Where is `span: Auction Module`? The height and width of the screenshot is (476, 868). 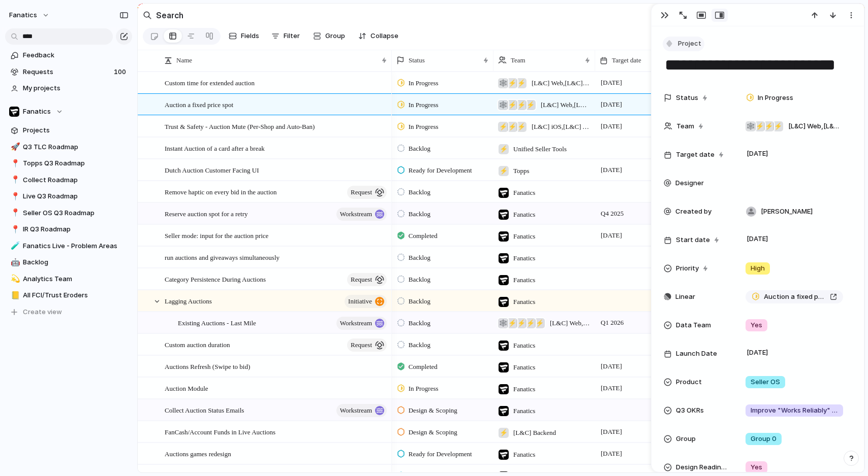 span: Auction Module is located at coordinates (186, 388).